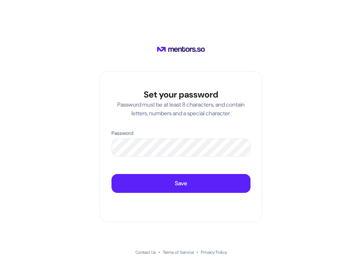 This screenshot has height=261, width=362. What do you see at coordinates (181, 183) in the screenshot?
I see `button: Save` at bounding box center [181, 183].